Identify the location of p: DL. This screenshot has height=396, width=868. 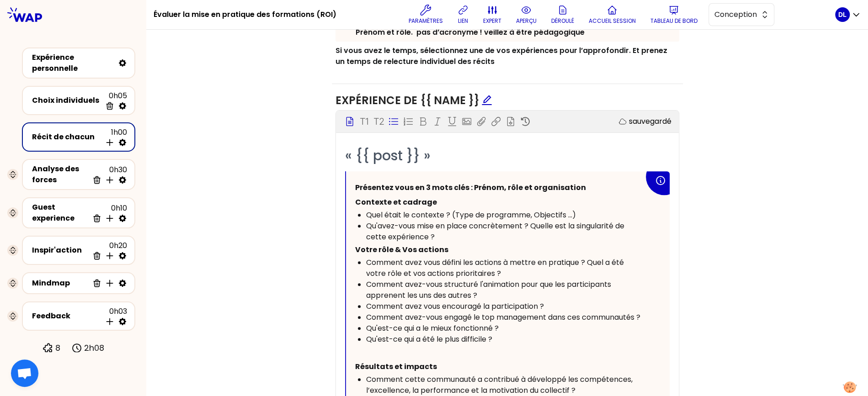
(843, 15).